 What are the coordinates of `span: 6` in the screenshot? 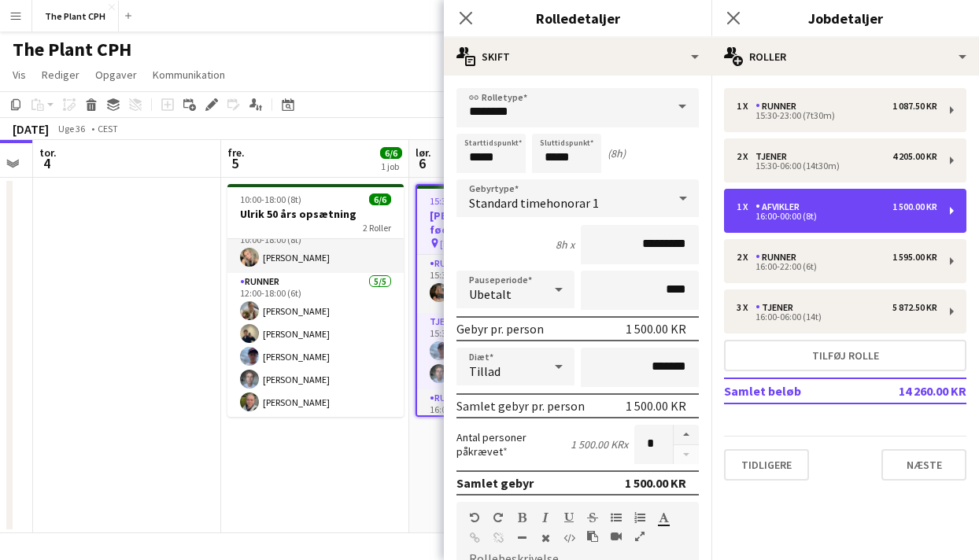 It's located at (422, 162).